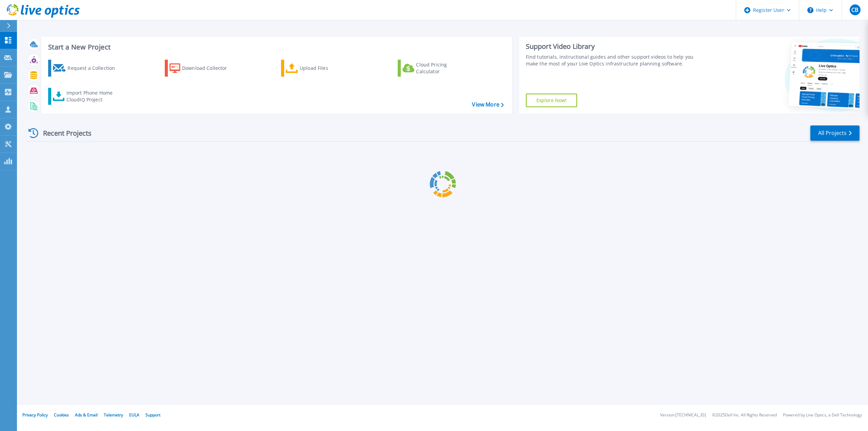  Describe the element at coordinates (614, 47) in the screenshot. I see `div: Support Video Library` at that location.